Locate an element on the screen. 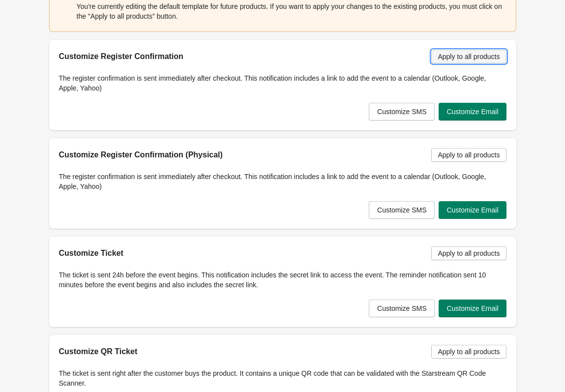  h2: Customize Register Confirmation (Physical) is located at coordinates (241, 155).